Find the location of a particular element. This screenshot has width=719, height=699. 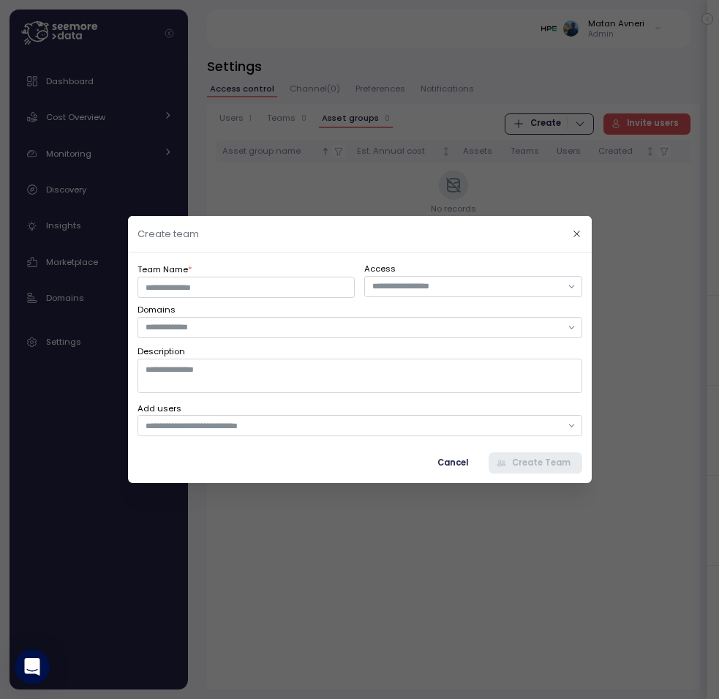

div: Open Intercom Messenger is located at coordinates (32, 666).